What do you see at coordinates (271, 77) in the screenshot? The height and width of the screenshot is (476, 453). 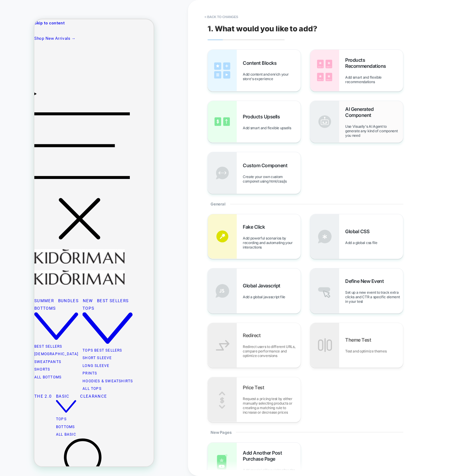 I see `span: Add content and enrich your store's experience` at bounding box center [271, 77].